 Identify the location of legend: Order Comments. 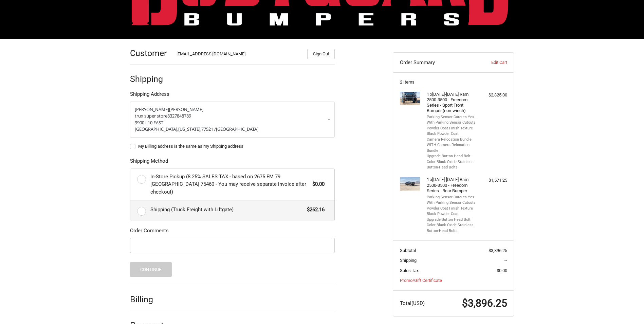
(149, 232).